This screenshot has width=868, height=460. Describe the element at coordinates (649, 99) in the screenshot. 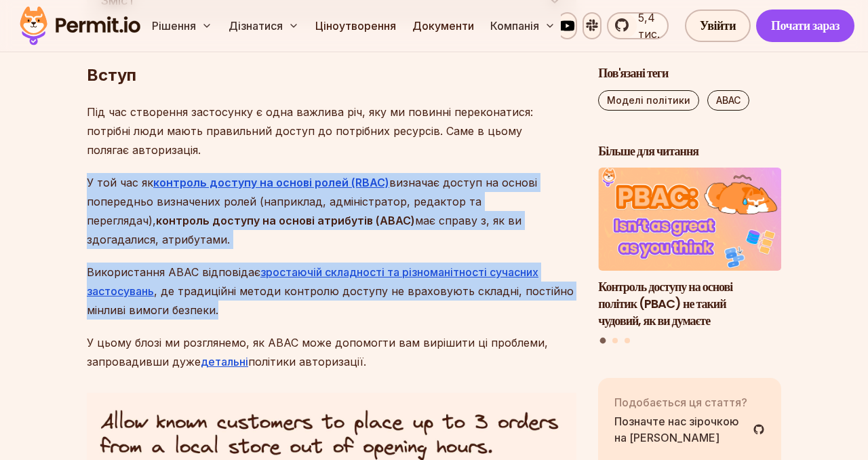

I see `font: Моделі політики` at that location.